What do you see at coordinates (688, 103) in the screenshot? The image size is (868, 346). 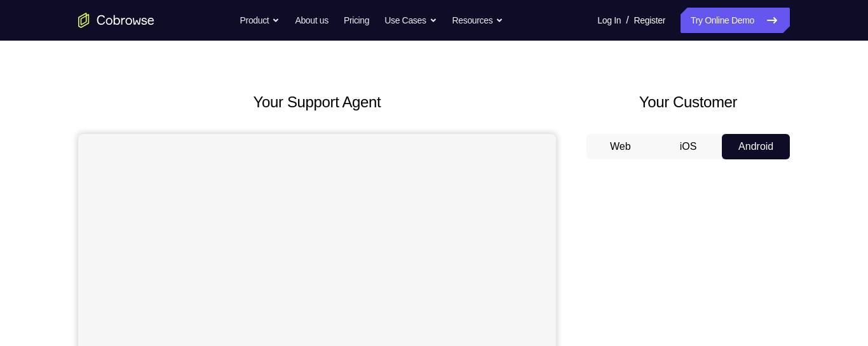 I see `h2: Your Customer` at bounding box center [688, 103].